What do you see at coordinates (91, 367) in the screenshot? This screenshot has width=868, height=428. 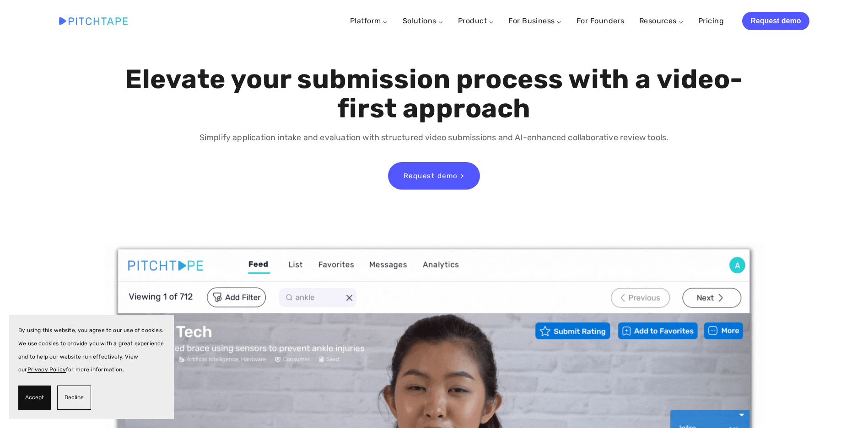 I see `section: Cookie banner` at bounding box center [91, 367].